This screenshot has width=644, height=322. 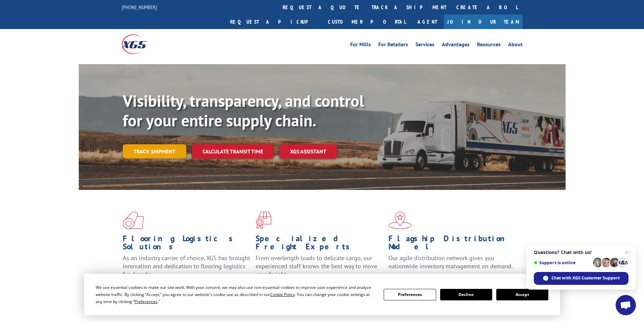 I want to click on a: For Retailers, so click(x=393, y=46).